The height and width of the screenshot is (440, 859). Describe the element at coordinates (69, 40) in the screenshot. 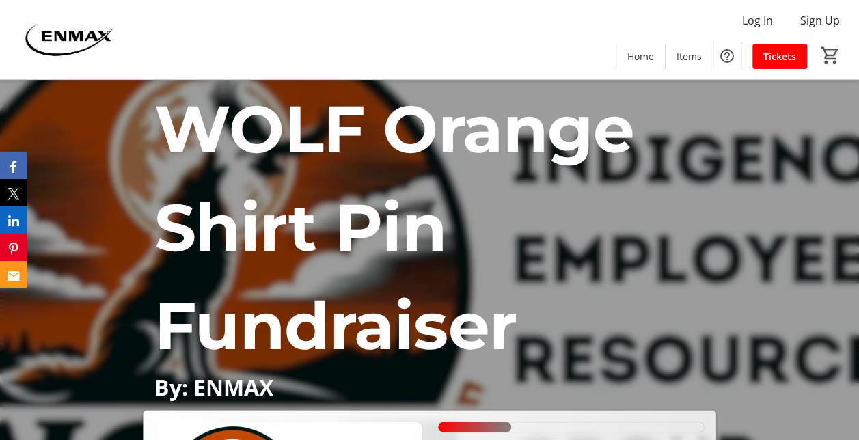

I see `img: ENMAX 's Logo` at that location.